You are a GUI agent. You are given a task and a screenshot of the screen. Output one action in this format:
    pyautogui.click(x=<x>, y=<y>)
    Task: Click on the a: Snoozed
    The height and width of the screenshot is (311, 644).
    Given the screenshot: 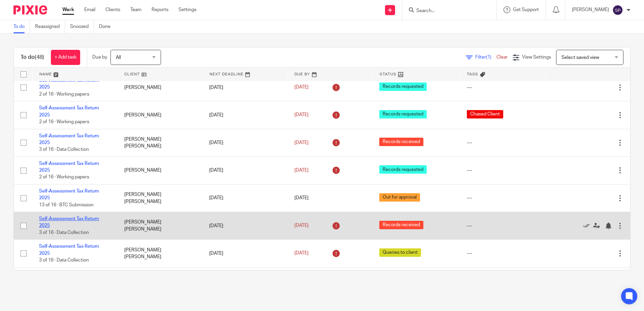 What is the action you would take?
    pyautogui.click(x=82, y=26)
    